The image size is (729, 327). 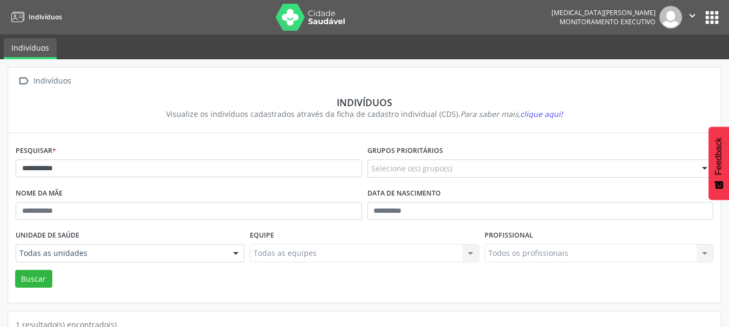 I want to click on label: Unidade de saúde, so click(x=47, y=236).